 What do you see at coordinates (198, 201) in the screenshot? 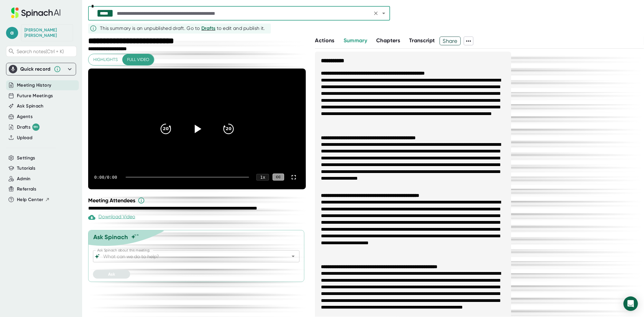
I see `div: Meeting Attendees` at bounding box center [198, 201].